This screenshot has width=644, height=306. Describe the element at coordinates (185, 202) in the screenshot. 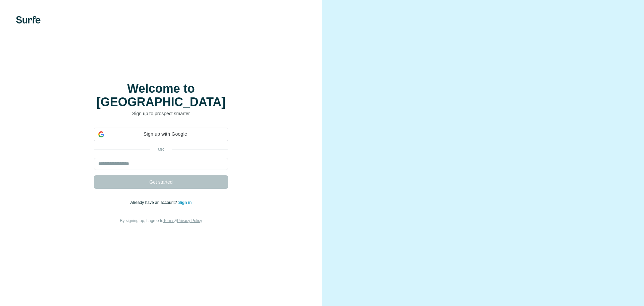

I see `a: Sign in` at that location.